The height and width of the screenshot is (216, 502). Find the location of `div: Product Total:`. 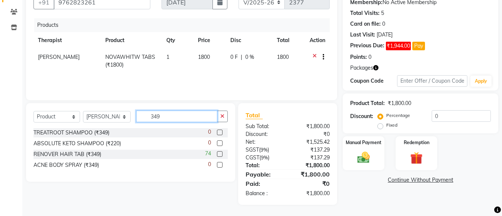

div: Product Total: is located at coordinates (367, 103).